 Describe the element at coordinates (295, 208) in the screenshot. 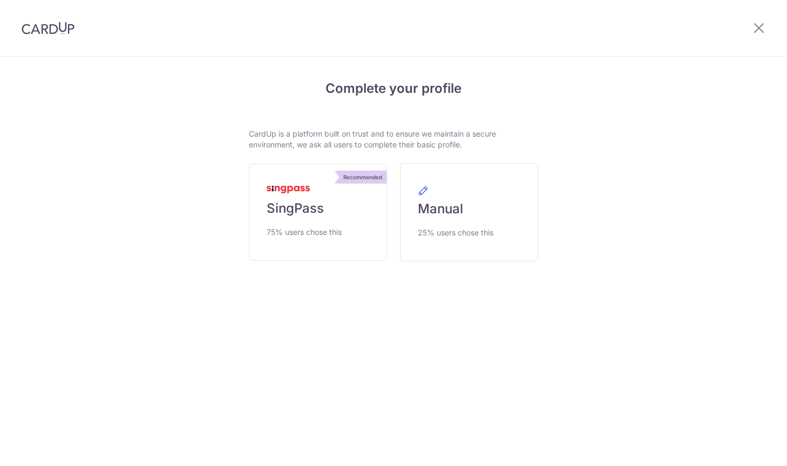

I see `span: SingPass` at that location.